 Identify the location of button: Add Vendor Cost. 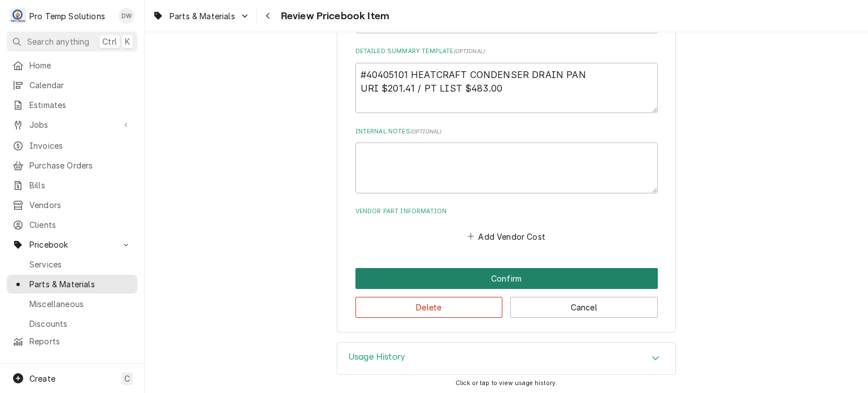
(506, 236).